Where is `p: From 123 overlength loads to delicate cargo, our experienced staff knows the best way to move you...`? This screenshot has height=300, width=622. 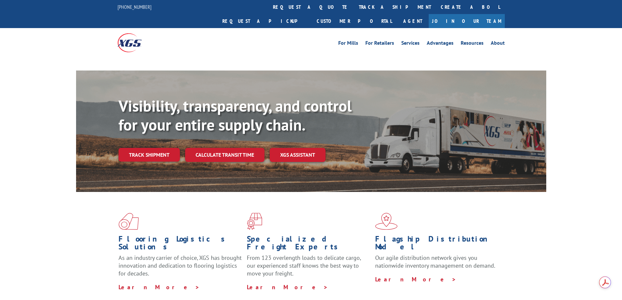
p: From 123 overlength loads to delicate cargo, our experienced staff knows the best way to move you... is located at coordinates (309, 269).